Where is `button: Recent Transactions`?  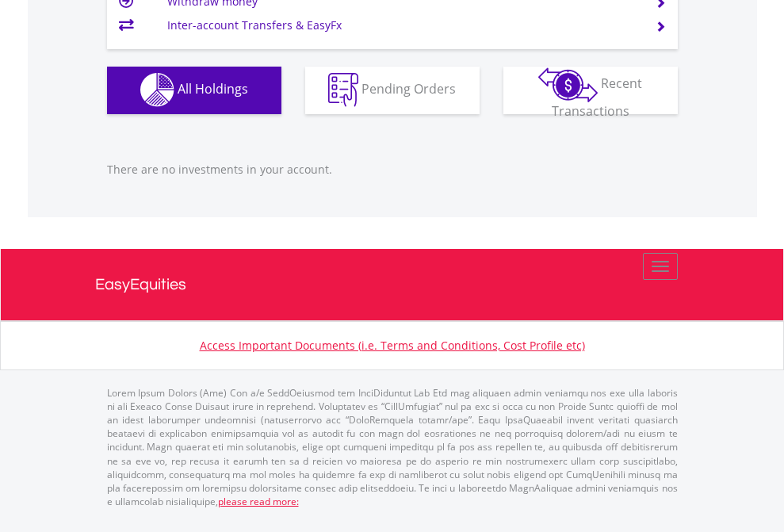 button: Recent Transactions is located at coordinates (591, 91).